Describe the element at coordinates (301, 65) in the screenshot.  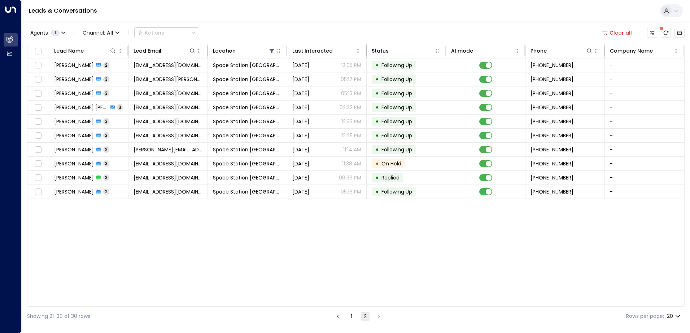
I see `span: Aug 26, 2025` at that location.